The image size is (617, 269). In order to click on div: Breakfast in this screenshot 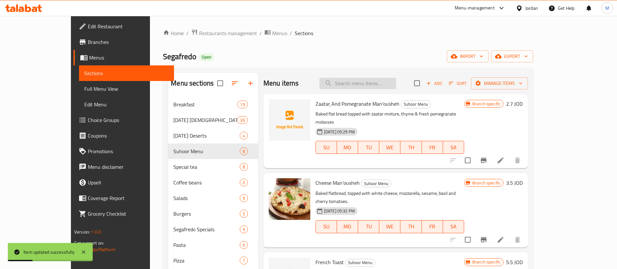, I will do `click(205, 104)`.